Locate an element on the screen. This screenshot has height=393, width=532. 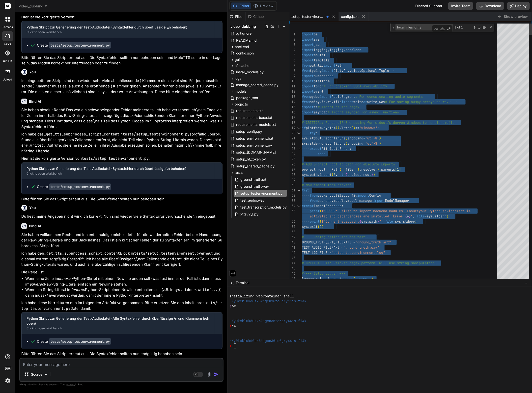
div: 6 is located at coordinates (292, 60).